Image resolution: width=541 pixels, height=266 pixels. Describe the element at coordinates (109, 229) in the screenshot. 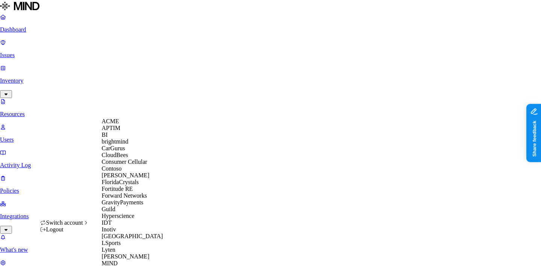

I see `span: Inotiv` at that location.